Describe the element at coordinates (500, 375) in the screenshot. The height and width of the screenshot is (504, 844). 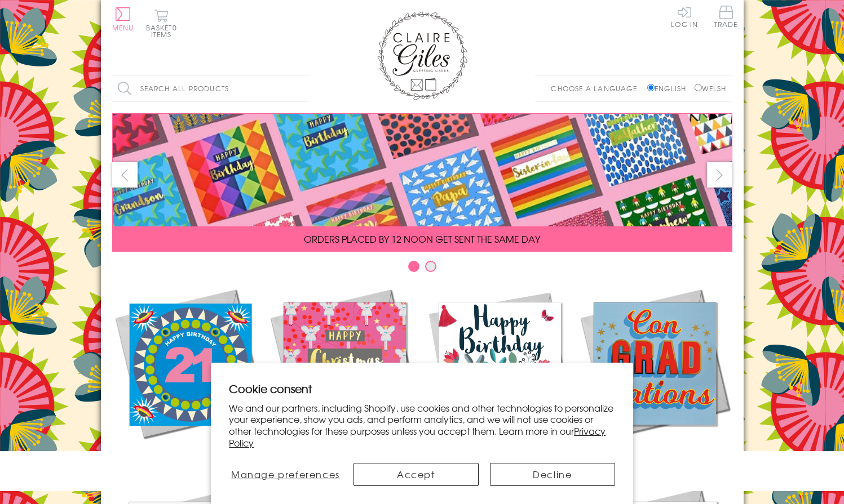
I see `a: Birthdays` at that location.